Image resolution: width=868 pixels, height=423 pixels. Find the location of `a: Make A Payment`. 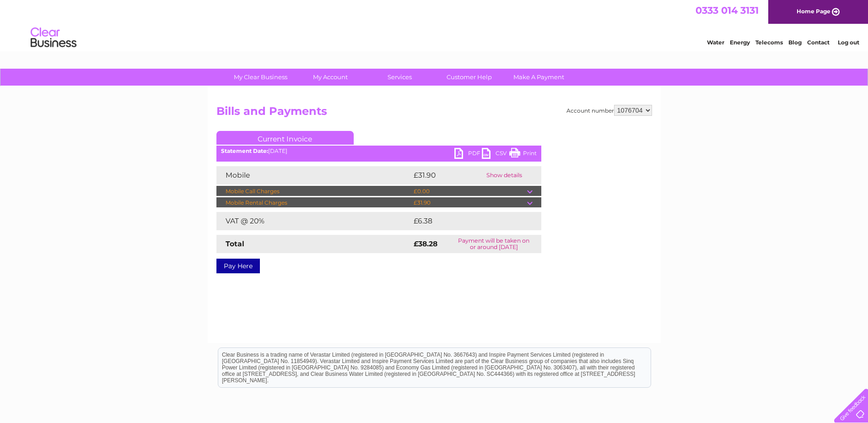

a: Make A Payment is located at coordinates (539, 77).